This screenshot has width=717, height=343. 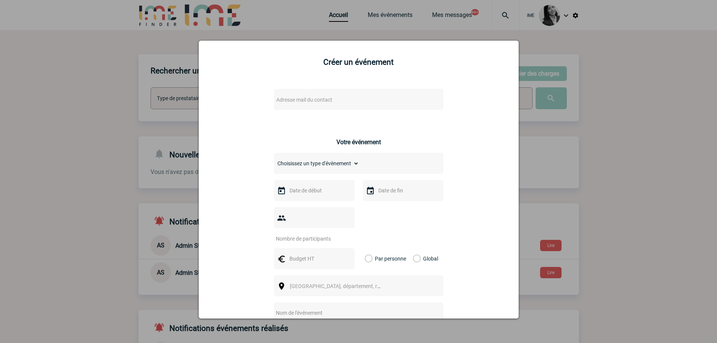 What do you see at coordinates (309, 238) in the screenshot?
I see `input: Nombre de participants` at bounding box center [309, 238].